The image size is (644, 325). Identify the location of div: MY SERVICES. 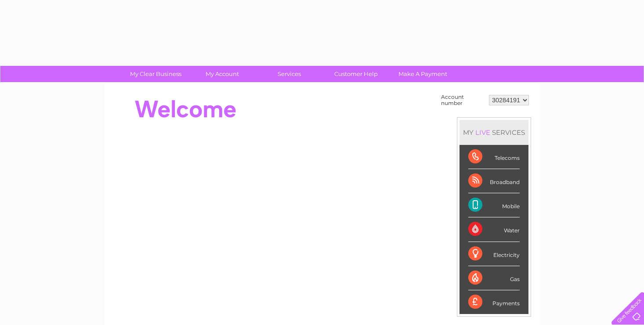
(493, 132).